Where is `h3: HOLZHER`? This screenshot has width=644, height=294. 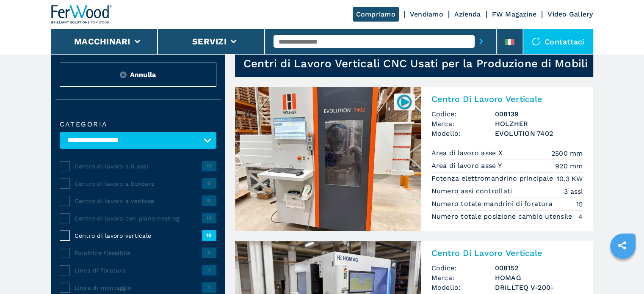 h3: HOLZHER is located at coordinates (539, 123).